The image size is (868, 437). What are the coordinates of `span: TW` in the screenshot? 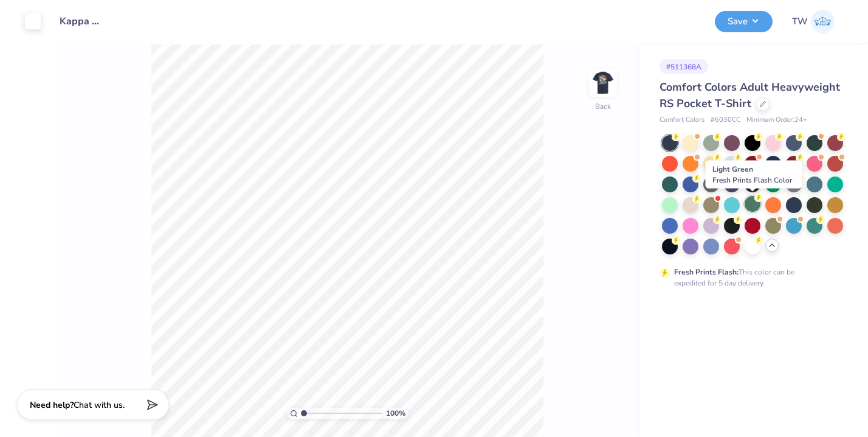 It's located at (800, 22).